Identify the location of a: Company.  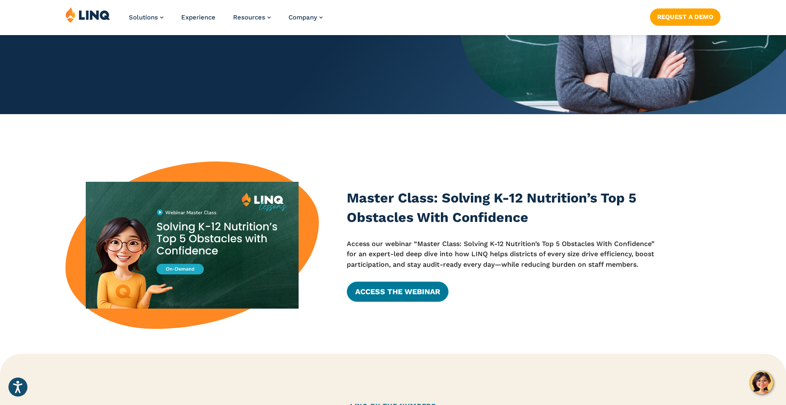
(306, 17).